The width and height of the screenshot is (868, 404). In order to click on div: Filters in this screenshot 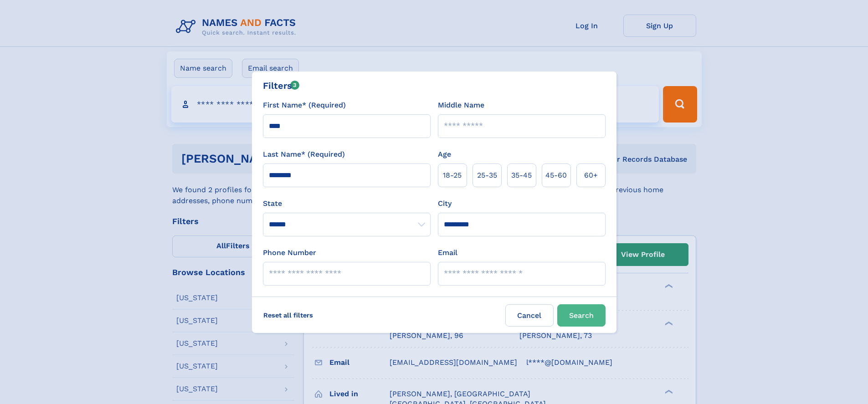, I will do `click(282, 86)`.